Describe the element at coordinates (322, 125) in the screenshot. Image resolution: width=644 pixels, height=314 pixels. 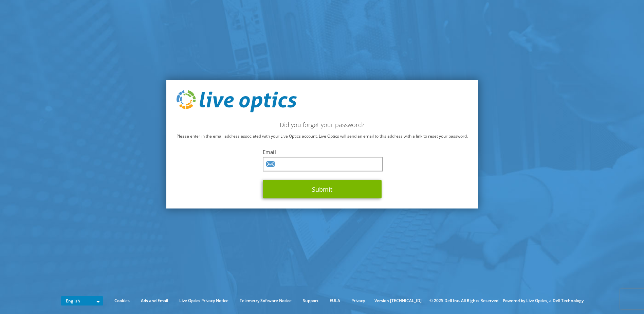
I see `h2: Did you forget your password?` at that location.